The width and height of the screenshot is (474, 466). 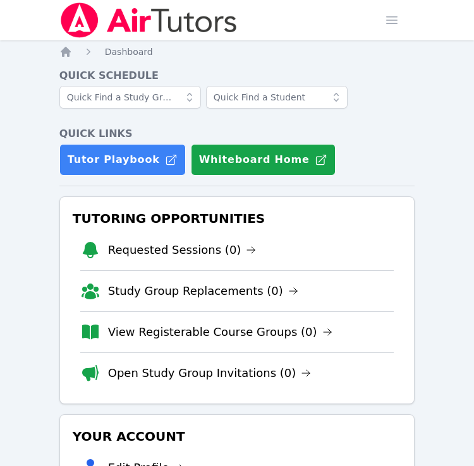 What do you see at coordinates (148, 20) in the screenshot?
I see `img: Air Tutors` at bounding box center [148, 20].